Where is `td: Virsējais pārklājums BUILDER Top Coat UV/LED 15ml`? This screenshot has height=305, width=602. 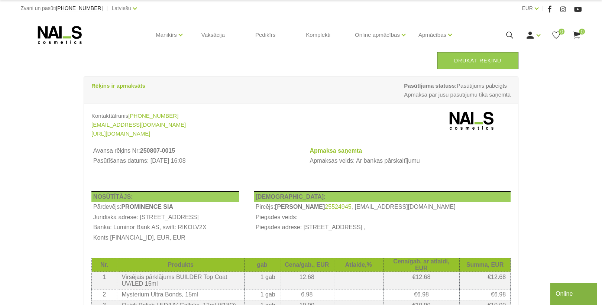
td: Virsējais pārklājums BUILDER Top Coat UV/LED 15ml is located at coordinates (181, 280).